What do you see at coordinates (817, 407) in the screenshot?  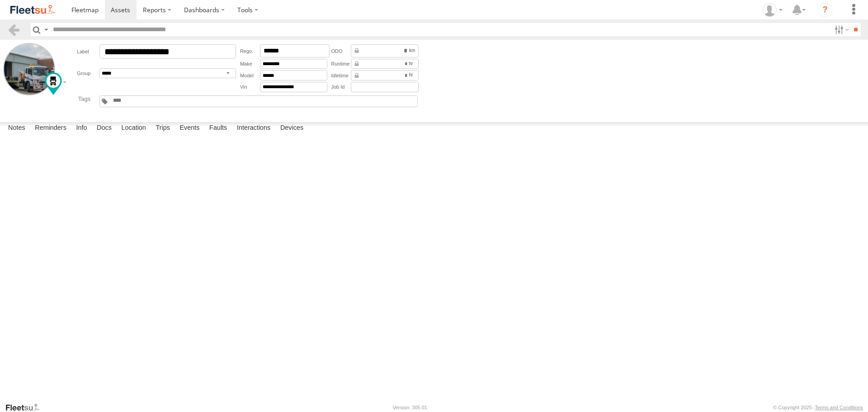 I see `div: © Copyright 2025 -` at bounding box center [817, 407].